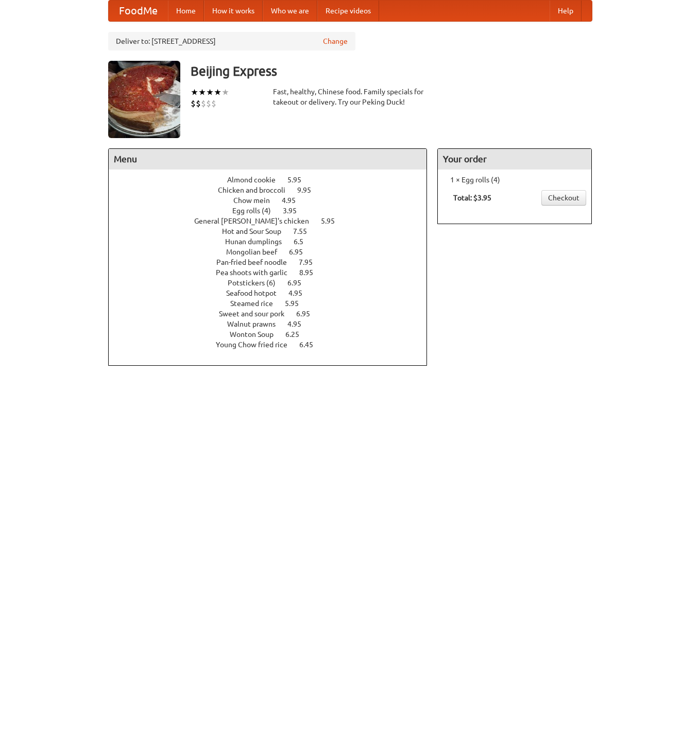 The image size is (700, 729). What do you see at coordinates (257, 282) in the screenshot?
I see `span: Potstickers (6)` at bounding box center [257, 282].